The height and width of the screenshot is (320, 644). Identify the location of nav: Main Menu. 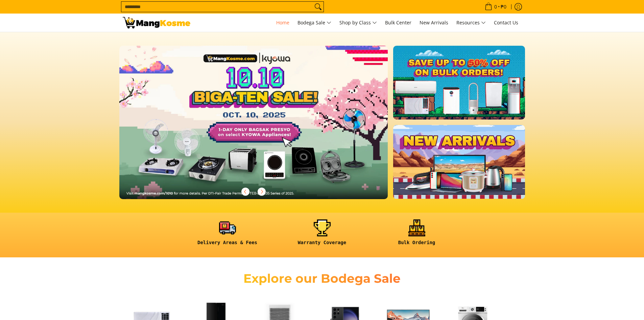
(359, 23).